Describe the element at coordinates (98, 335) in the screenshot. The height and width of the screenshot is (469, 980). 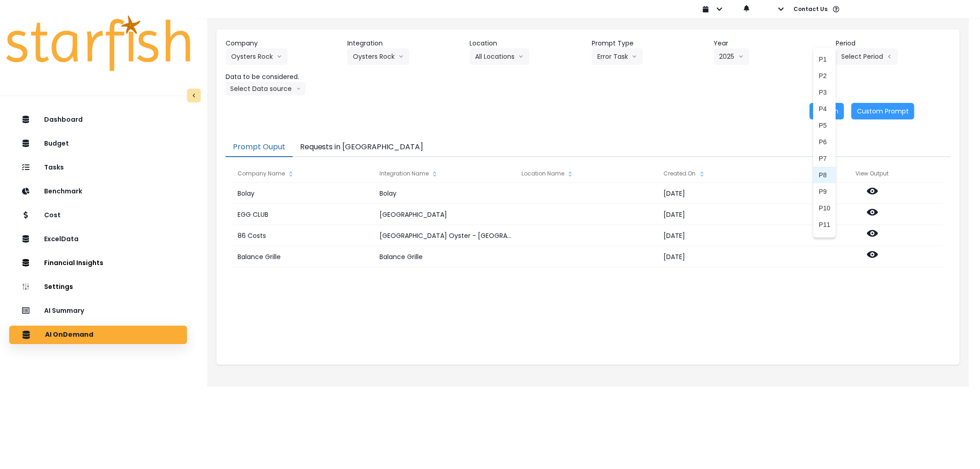
I see `button: AI OnDemand` at that location.